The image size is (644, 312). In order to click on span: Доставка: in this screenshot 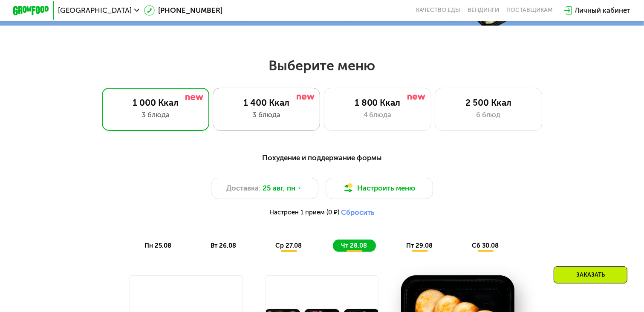, I will do `click(243, 188)`.